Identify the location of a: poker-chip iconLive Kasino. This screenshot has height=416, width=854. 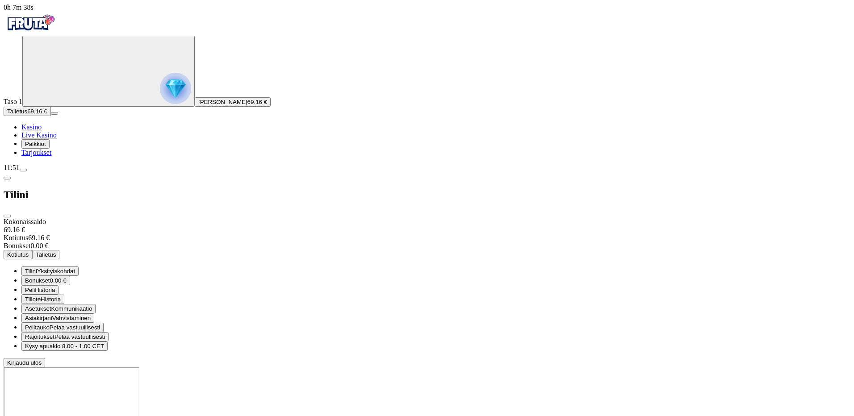
(39, 135).